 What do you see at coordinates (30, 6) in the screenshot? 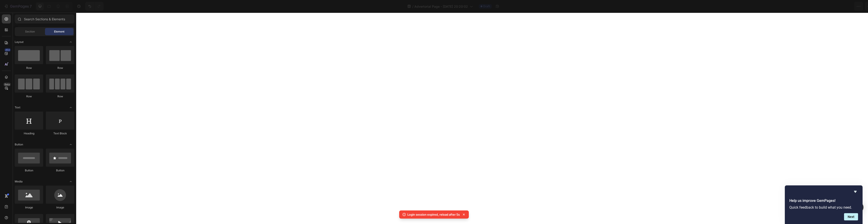
I see `p: 7` at bounding box center [30, 6].